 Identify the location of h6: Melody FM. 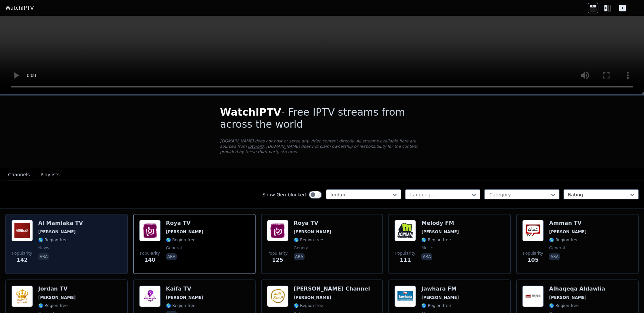
(440, 223).